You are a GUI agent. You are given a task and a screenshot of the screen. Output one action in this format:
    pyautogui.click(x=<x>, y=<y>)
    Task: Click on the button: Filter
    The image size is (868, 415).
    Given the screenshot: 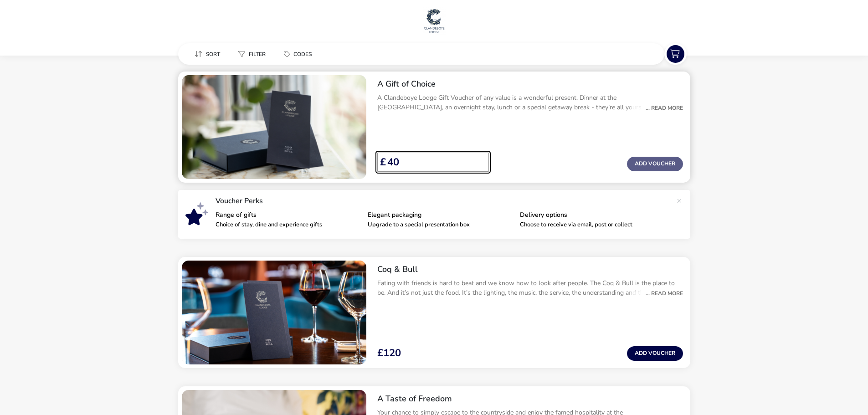 What is the action you would take?
    pyautogui.click(x=252, y=54)
    